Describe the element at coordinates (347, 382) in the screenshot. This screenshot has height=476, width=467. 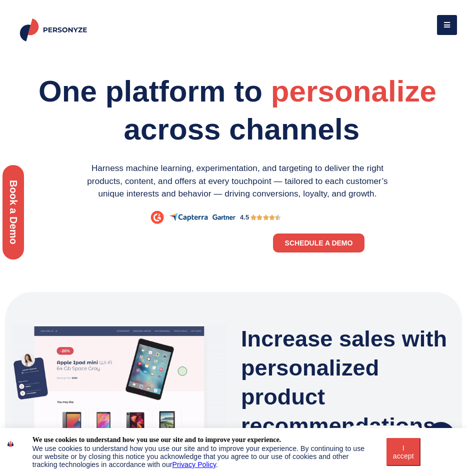
I see `h3: Increase sales with personalized product recommendations` at that location.